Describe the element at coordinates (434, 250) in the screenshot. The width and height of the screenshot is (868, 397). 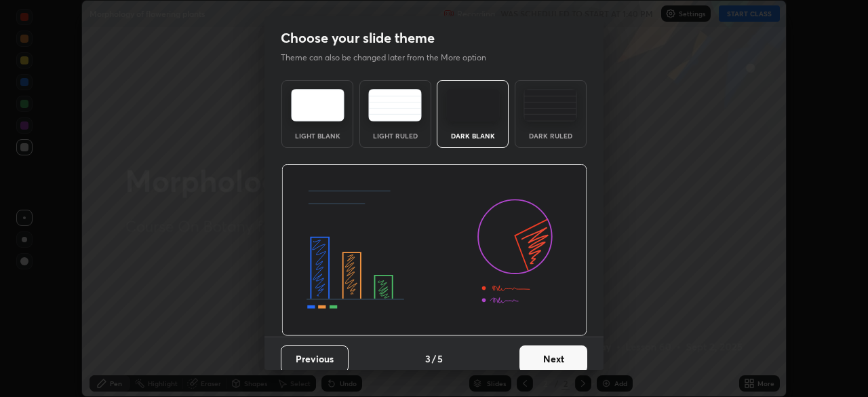
I see `img: darkThemeBanner.d06ce4a2.svg` at that location.